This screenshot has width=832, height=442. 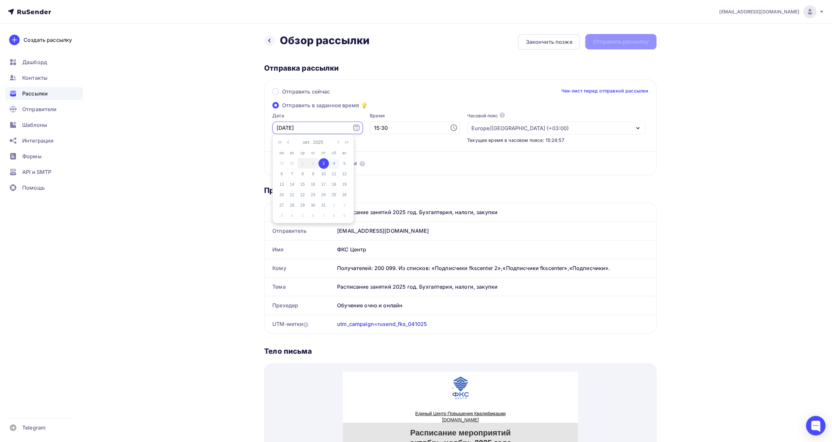 I want to click on div: 3, so click(x=324, y=163).